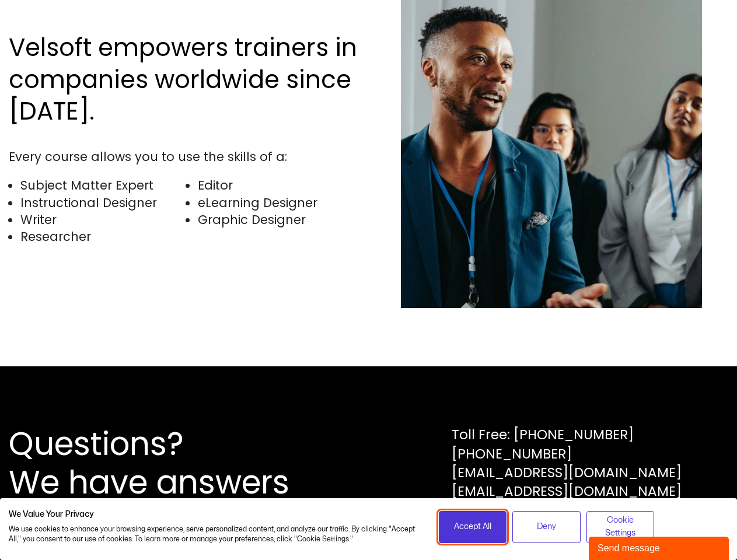 This screenshot has height=560, width=737. Describe the element at coordinates (620, 527) in the screenshot. I see `button: Adjust cookie preferences` at that location.